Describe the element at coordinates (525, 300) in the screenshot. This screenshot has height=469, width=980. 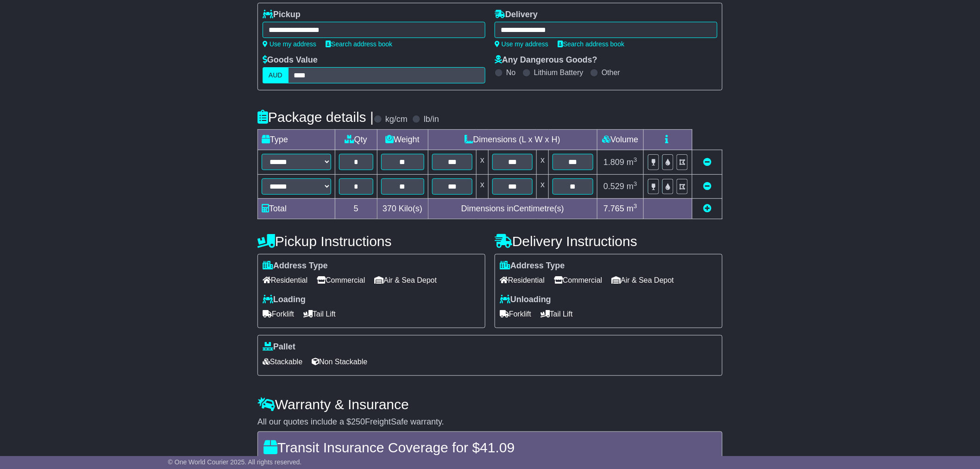
I see `label: Unloading` at that location.